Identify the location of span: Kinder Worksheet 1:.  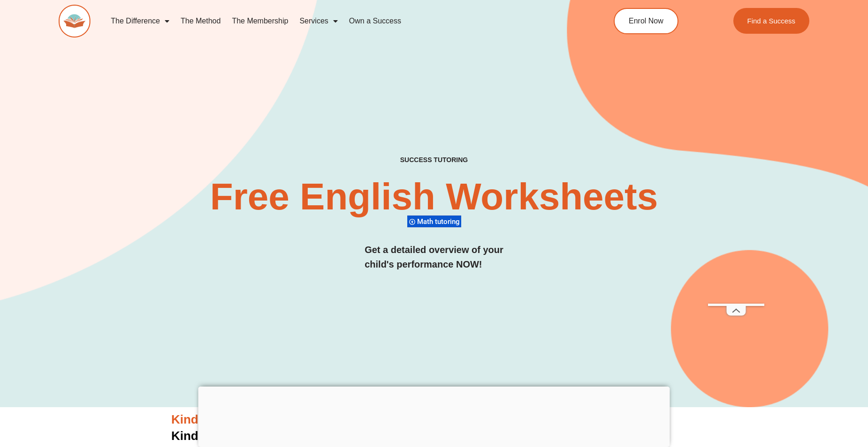
(230, 436).